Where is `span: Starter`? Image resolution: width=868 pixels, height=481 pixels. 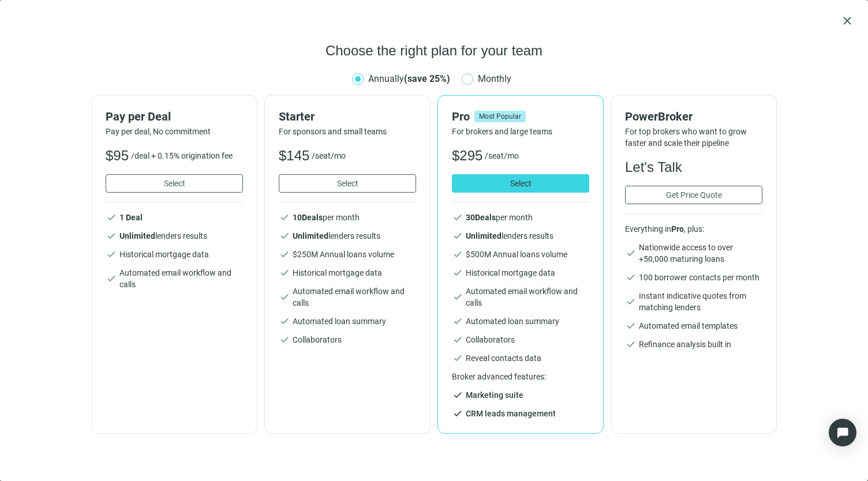
span: Starter is located at coordinates (297, 117).